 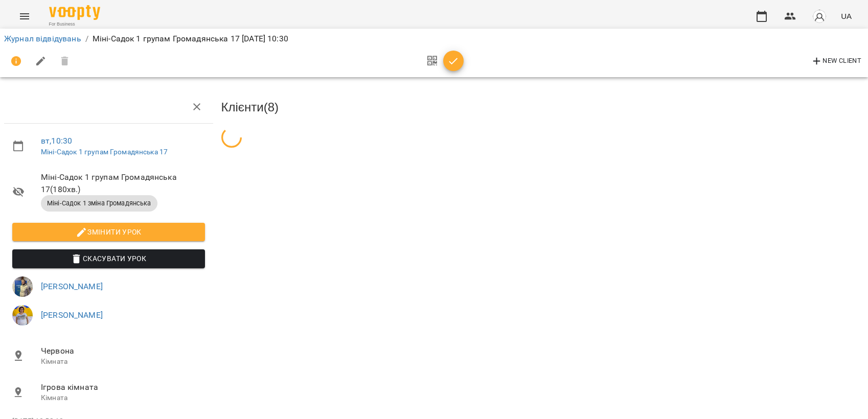 What do you see at coordinates (846, 16) in the screenshot?
I see `button: UA` at bounding box center [846, 16].